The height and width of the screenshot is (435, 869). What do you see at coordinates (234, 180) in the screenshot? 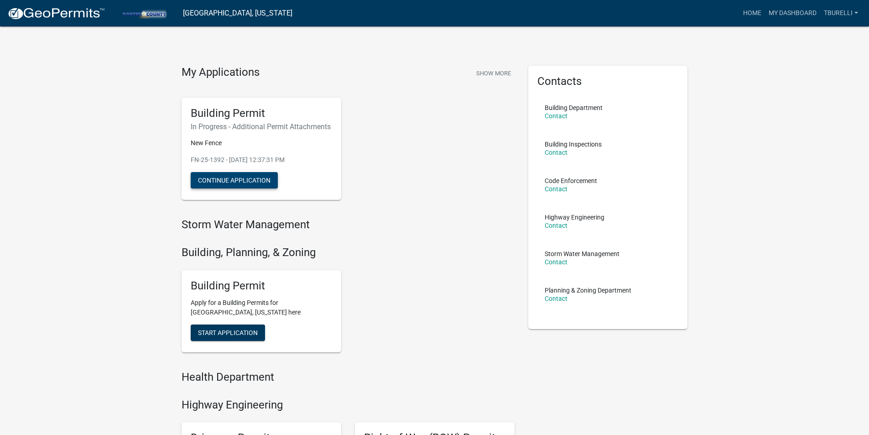
I see `button: Continue Application` at bounding box center [234, 180].